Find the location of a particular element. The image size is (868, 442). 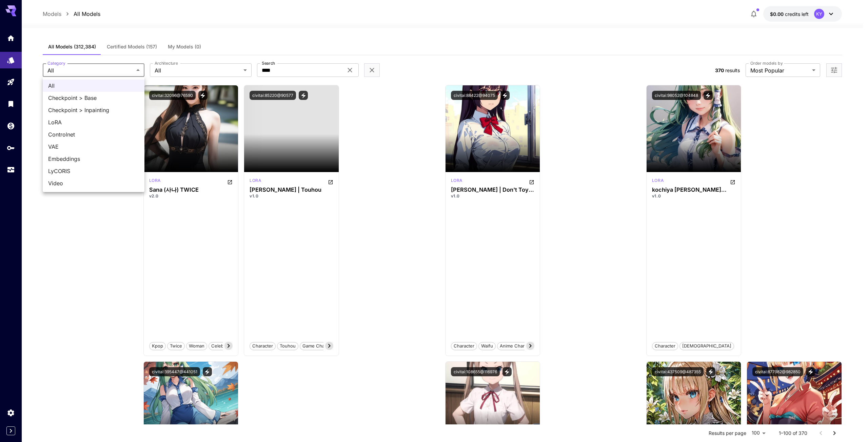

span: LyCORIS is located at coordinates (94, 171).